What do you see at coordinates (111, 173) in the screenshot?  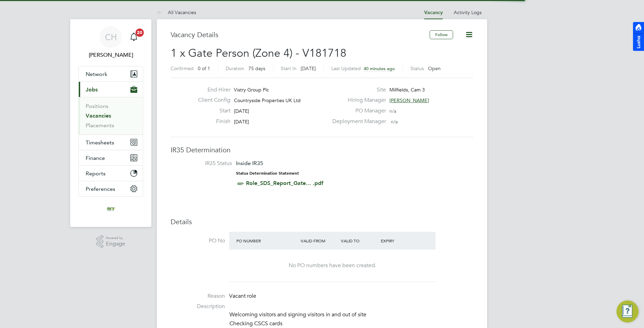 I see `button: Reports` at bounding box center [111, 173].